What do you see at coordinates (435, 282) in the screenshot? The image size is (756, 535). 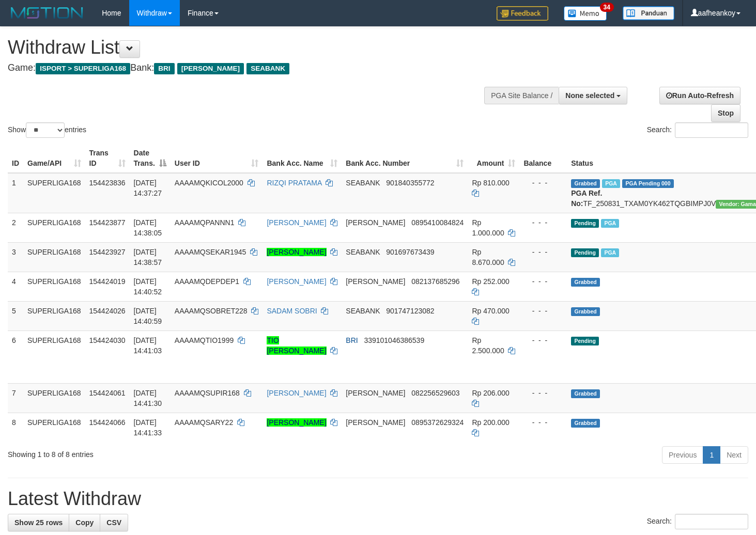 I see `span: Copy 082137685296 to clipboard` at bounding box center [435, 282].